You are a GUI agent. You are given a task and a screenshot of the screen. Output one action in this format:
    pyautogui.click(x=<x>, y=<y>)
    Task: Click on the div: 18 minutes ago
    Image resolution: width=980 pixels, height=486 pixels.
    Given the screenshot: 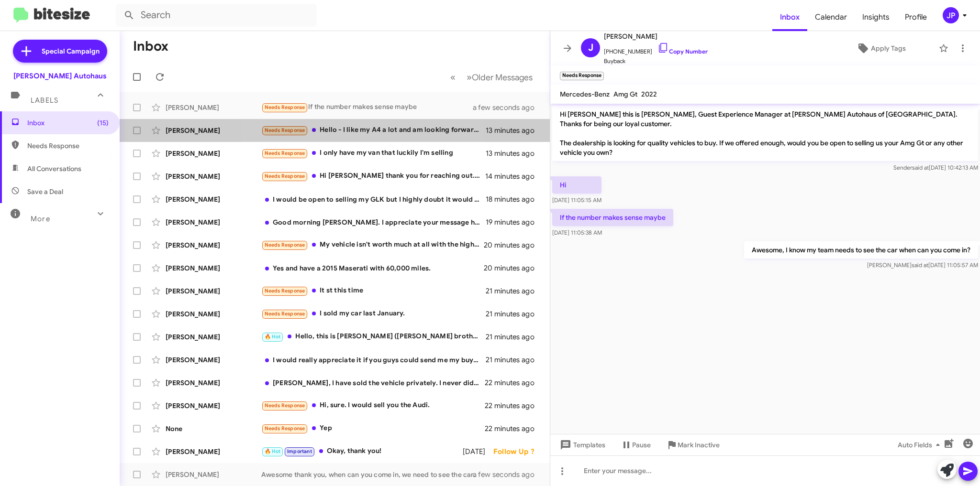 What is the action you would take?
    pyautogui.click(x=514, y=200)
    